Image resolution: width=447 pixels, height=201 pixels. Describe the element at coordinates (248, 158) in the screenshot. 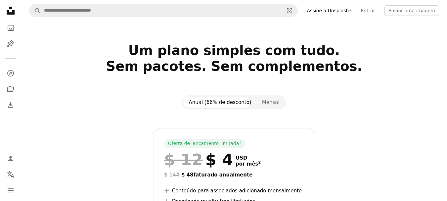

I see `span: USD` at that location.